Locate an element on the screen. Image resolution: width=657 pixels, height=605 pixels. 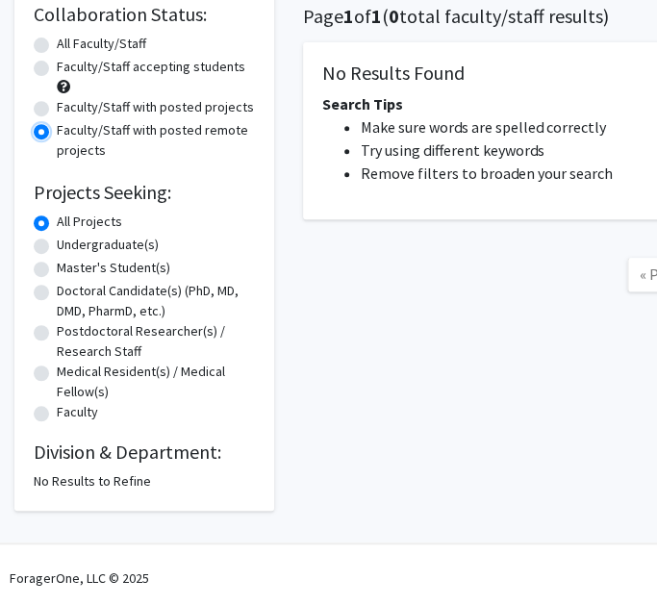
label: Faculty/Staff with posted projects is located at coordinates (155, 107).